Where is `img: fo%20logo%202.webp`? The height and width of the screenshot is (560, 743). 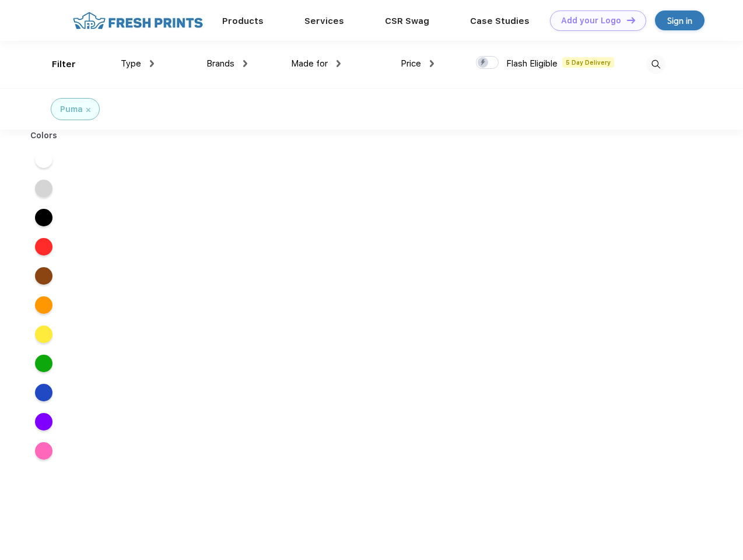
img: fo%20logo%202.webp is located at coordinates (137, 20).